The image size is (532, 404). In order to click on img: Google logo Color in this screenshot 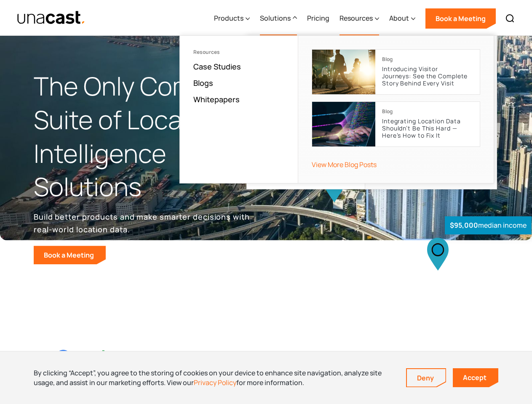, I will do `click(85, 359)`.